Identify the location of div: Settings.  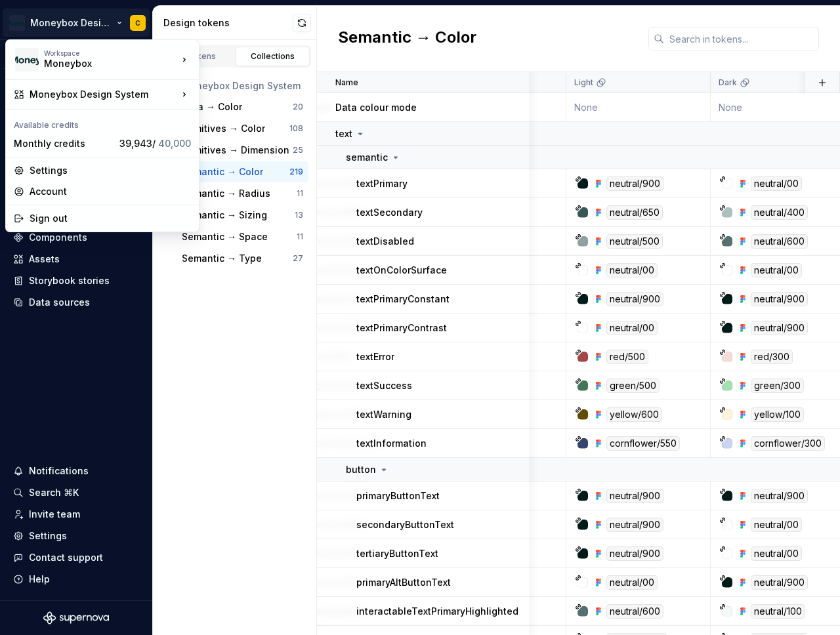
(110, 170).